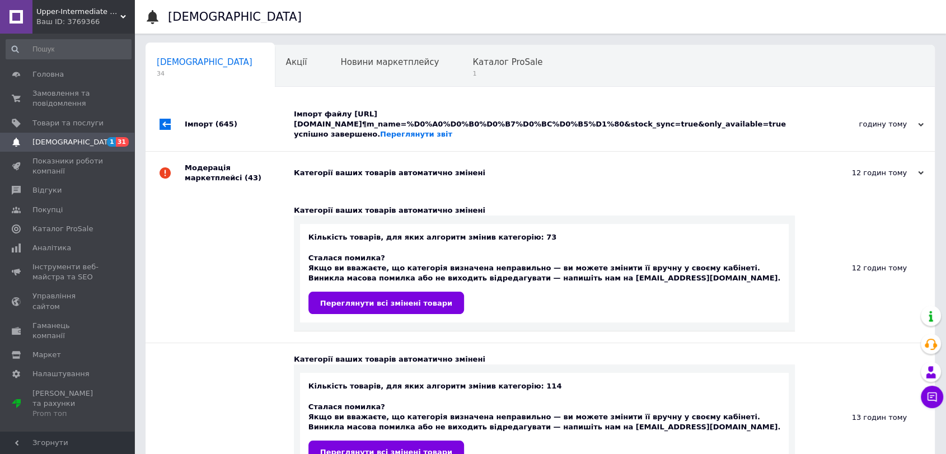 This screenshot has height=454, width=946. Describe the element at coordinates (416, 134) in the screenshot. I see `a: Переглянути звіт` at that location.